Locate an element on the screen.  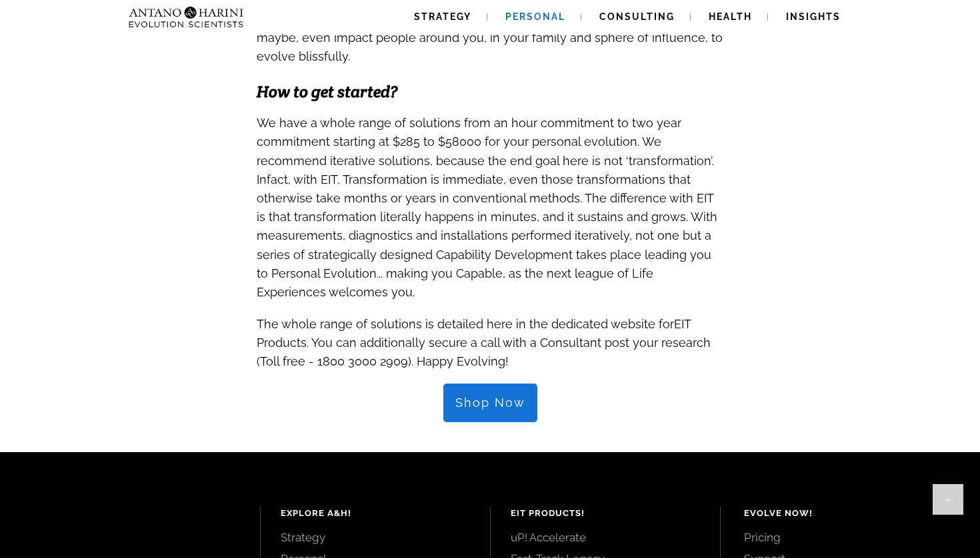
span: Strategy is located at coordinates (443, 16).